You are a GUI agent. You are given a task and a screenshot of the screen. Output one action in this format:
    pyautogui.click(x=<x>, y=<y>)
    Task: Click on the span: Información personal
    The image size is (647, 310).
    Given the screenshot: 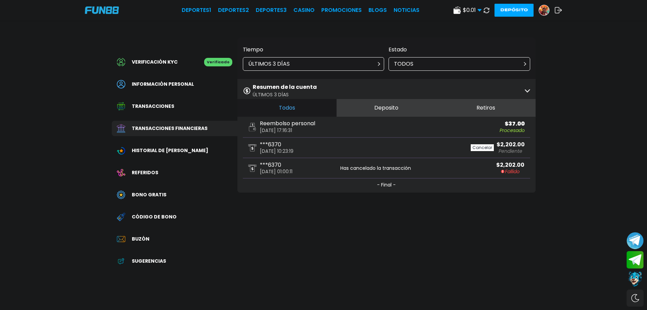 What is the action you would take?
    pyautogui.click(x=163, y=84)
    